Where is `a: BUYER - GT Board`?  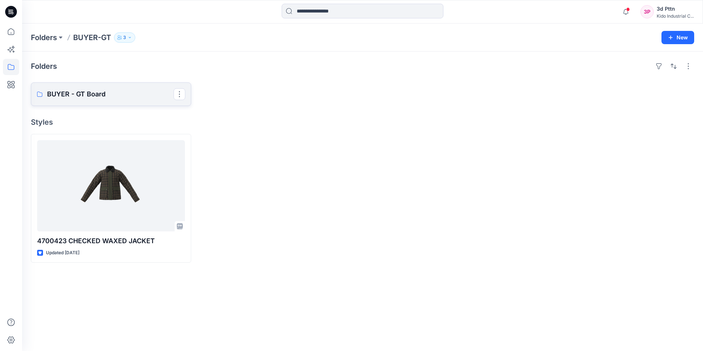
a: BUYER - GT Board is located at coordinates (111, 94).